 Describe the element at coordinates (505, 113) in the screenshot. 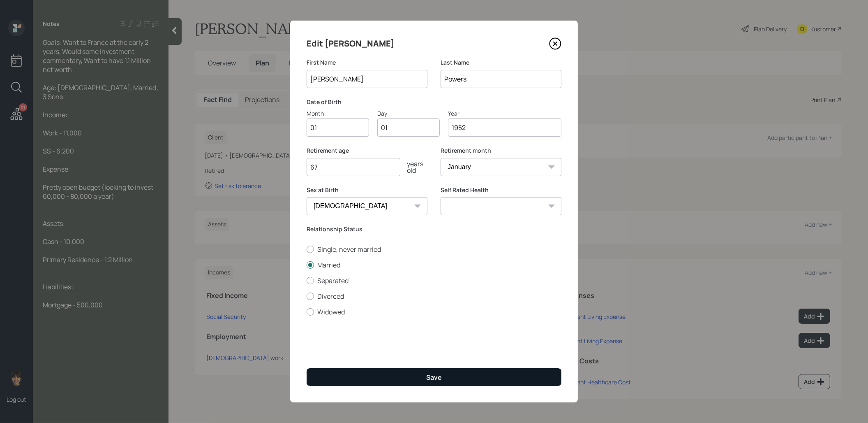

I see `div: Year` at that location.